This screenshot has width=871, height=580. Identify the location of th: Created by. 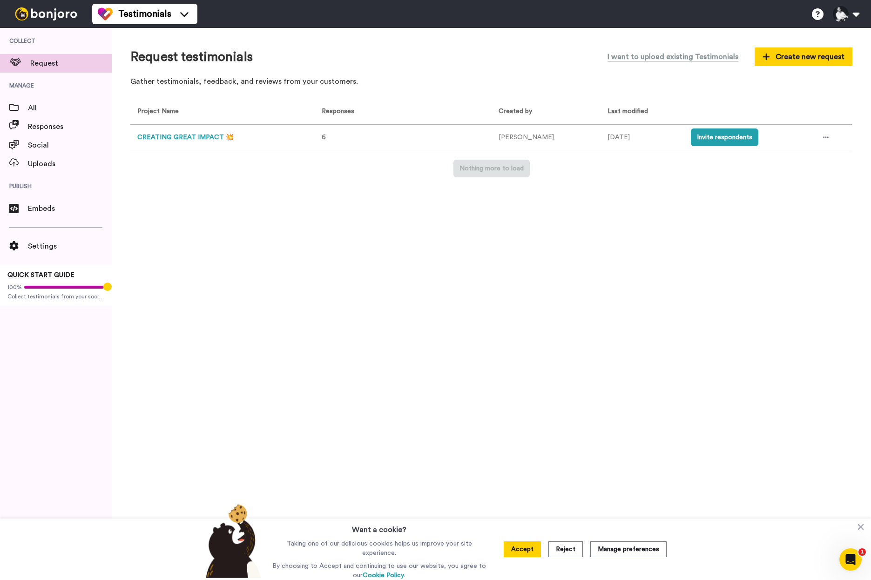
(546, 112).